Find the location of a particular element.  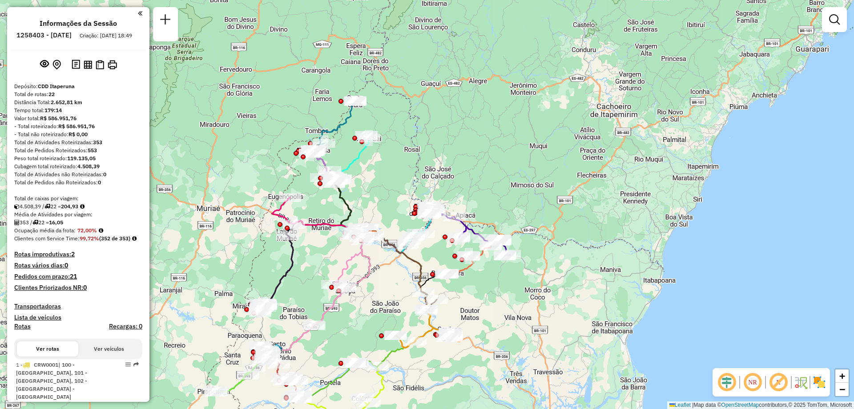

div: Total de rotas: is located at coordinates (78, 94).